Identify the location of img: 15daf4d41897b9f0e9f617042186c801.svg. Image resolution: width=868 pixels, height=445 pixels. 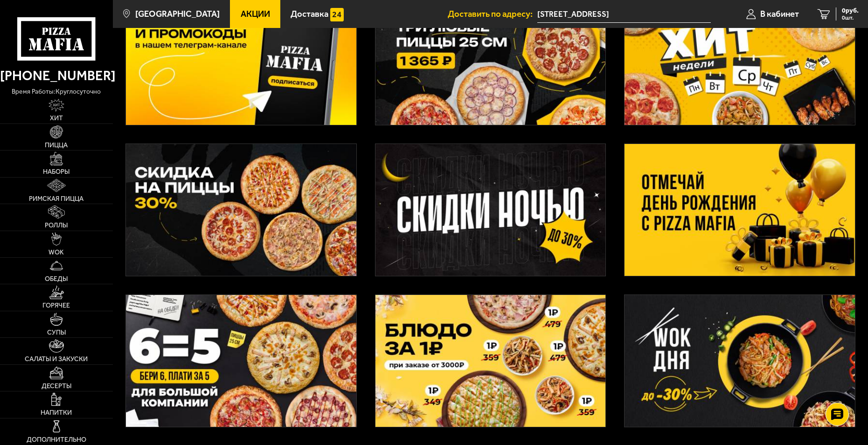
(337, 14).